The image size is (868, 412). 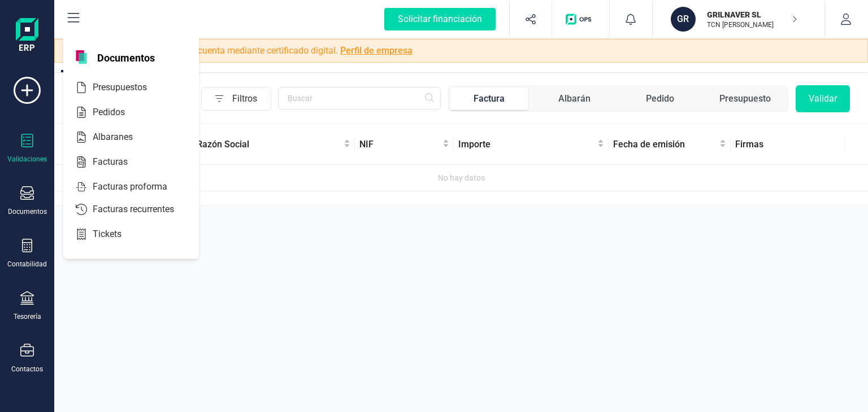 I want to click on span: Fecha de emisión, so click(x=665, y=144).